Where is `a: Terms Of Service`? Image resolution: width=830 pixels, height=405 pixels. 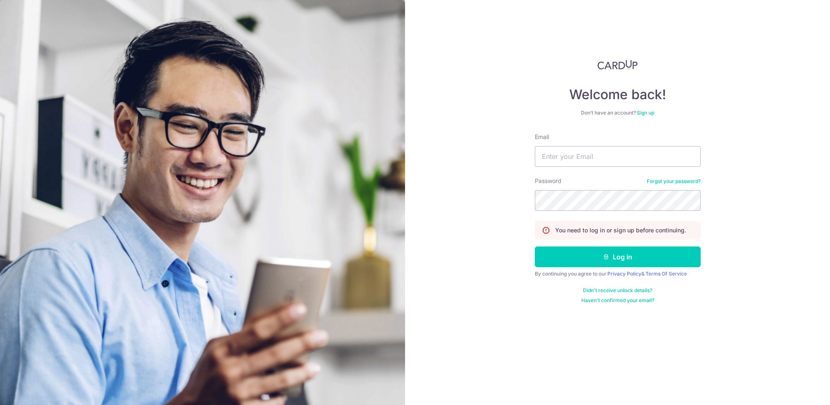 a: Terms Of Service is located at coordinates (666, 273).